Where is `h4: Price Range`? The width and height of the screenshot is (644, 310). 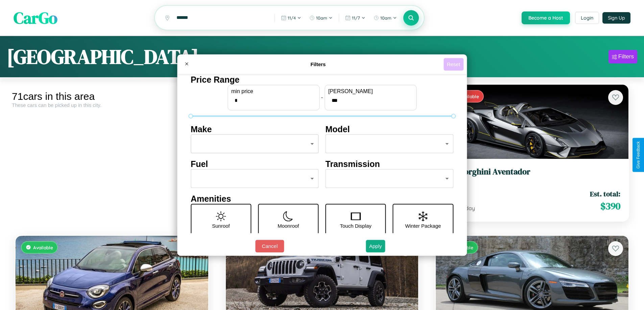
h4: Price Range is located at coordinates (322, 80).